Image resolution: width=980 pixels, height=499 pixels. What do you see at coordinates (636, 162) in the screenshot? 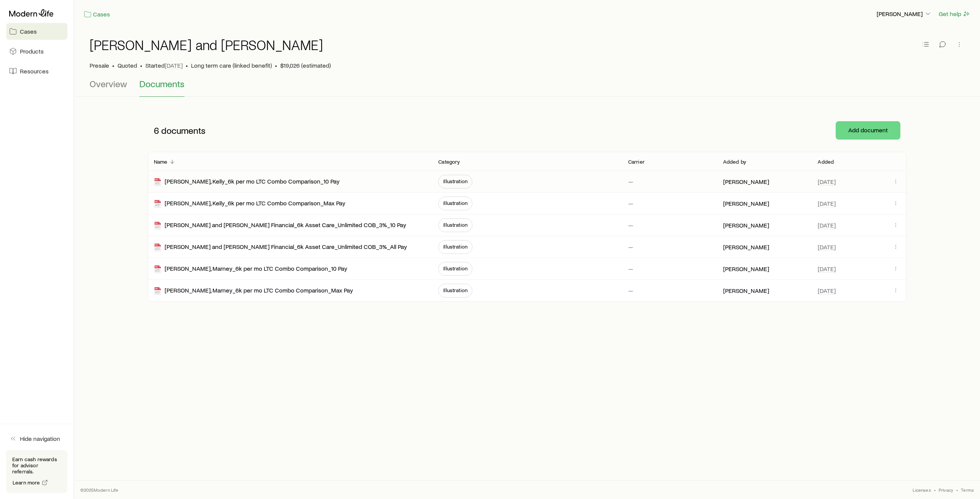
I see `p: Carrier` at bounding box center [636, 162].